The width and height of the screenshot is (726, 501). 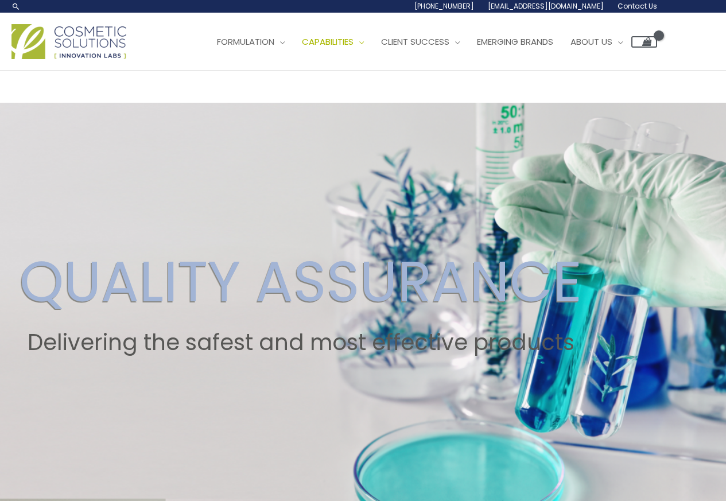 I want to click on nav: Site Navigation, so click(x=428, y=42).